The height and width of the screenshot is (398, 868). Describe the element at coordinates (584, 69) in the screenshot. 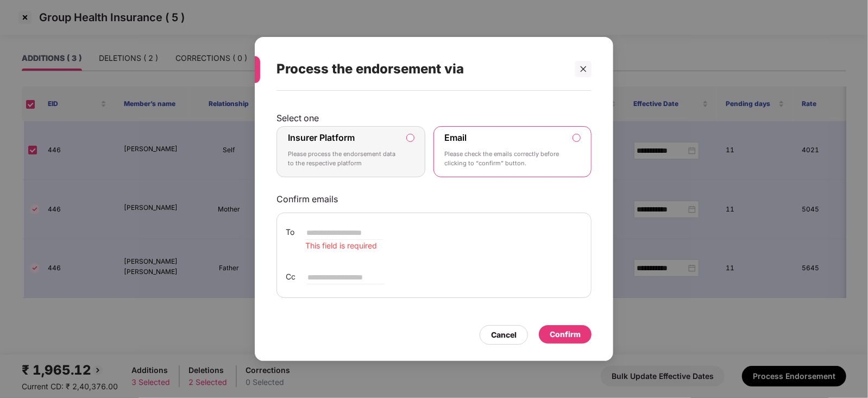

I see `span: close` at that location.